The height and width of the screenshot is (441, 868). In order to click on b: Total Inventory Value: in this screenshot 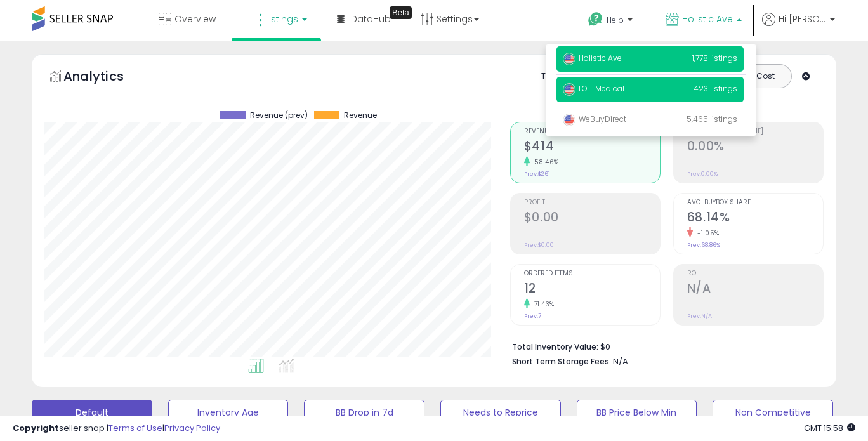, I will do `click(556, 346)`.